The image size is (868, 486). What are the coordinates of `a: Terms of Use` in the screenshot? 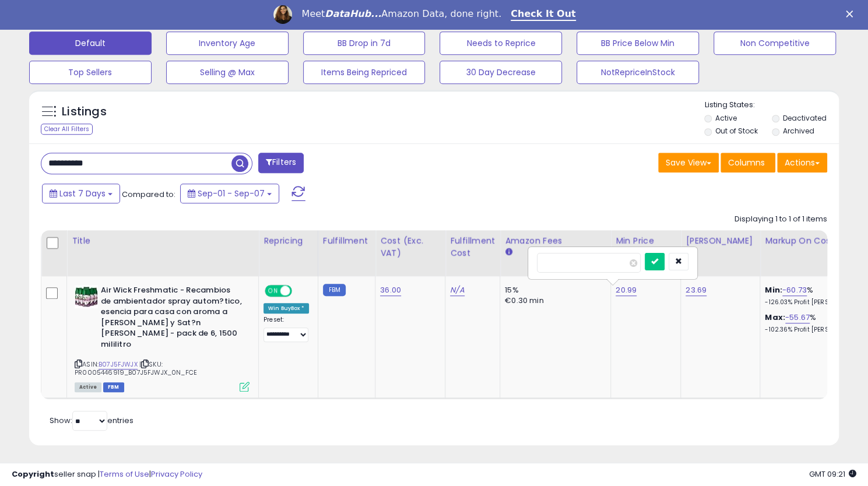 It's located at (124, 474).